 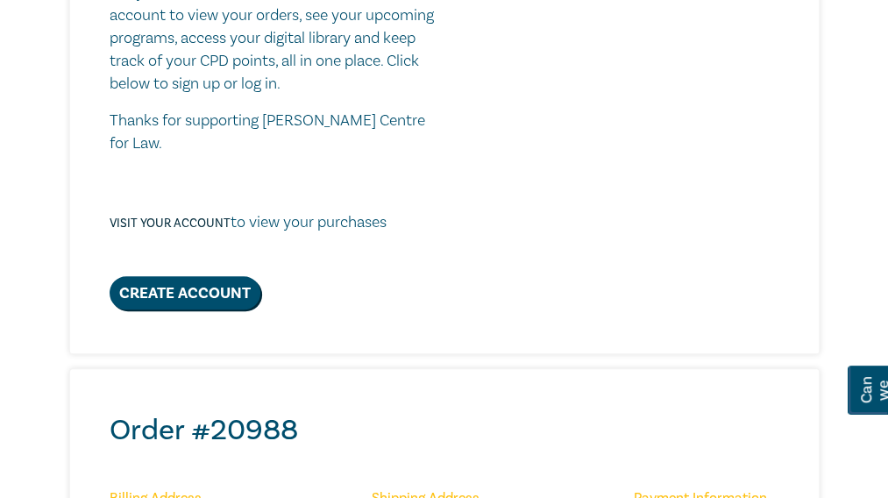 What do you see at coordinates (449, 430) in the screenshot?
I see `h2: Order # 20988` at bounding box center [449, 430].